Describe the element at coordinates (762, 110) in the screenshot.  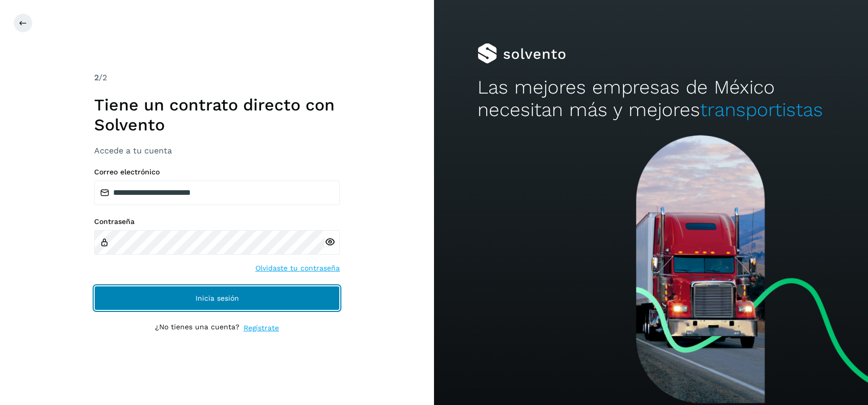
I see `span: transportistas` at that location.